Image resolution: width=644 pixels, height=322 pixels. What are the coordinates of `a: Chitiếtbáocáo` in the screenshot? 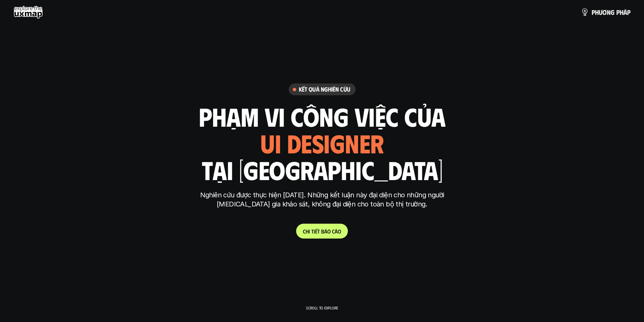 It's located at (322, 231).